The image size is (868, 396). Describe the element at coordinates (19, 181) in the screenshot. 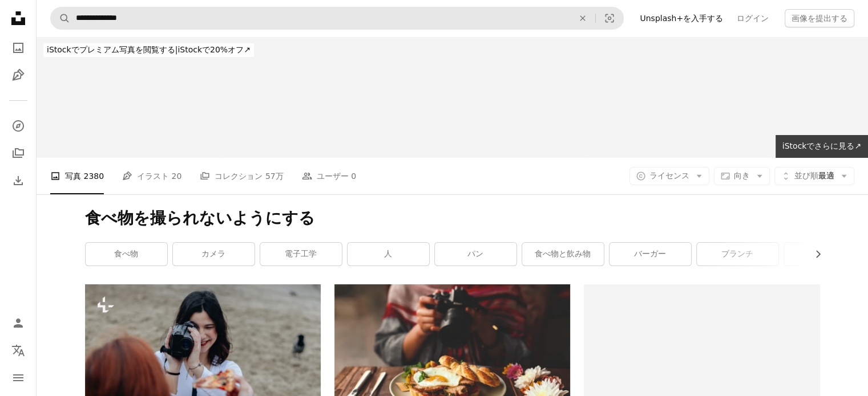

I see `a: ダウンロード履歴` at that location.